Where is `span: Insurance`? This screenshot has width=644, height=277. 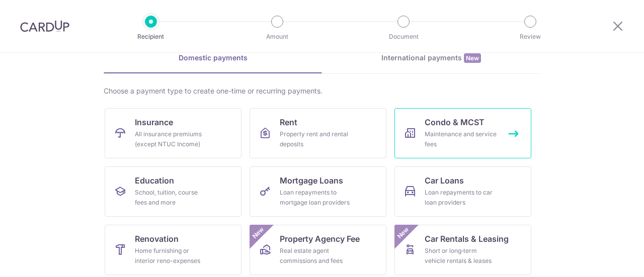
span: Insurance is located at coordinates (154, 122).